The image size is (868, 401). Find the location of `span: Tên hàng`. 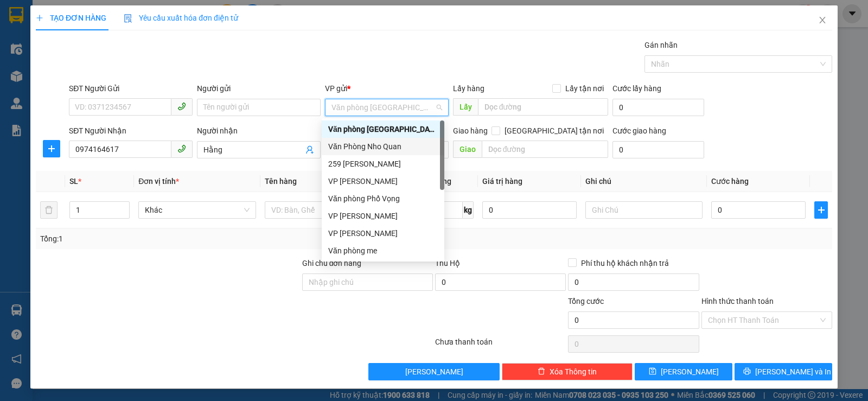

span: Tên hàng is located at coordinates (281, 181).